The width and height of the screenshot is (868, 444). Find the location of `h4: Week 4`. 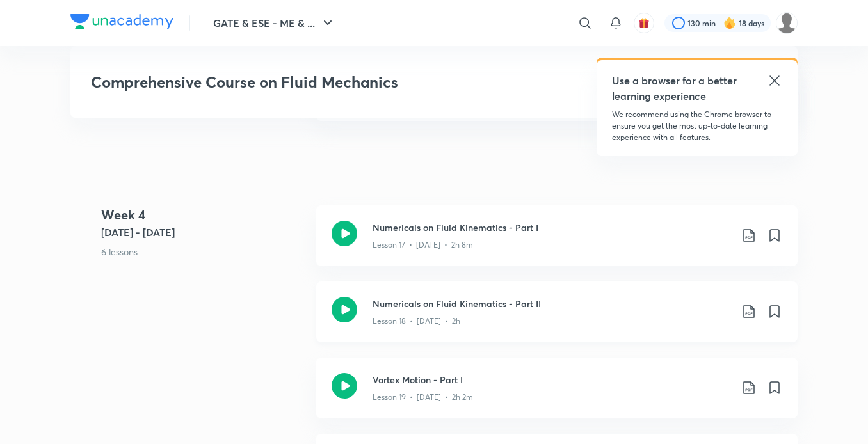

h4: Week 4 is located at coordinates (203, 215).